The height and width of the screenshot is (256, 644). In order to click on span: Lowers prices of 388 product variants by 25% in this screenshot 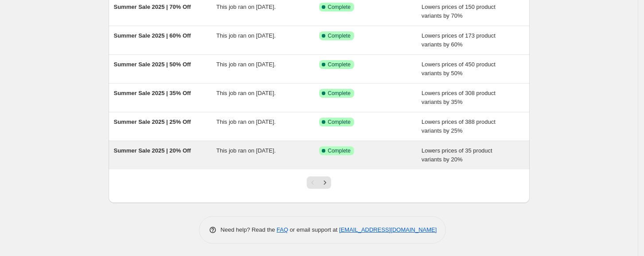, I will do `click(458, 126)`.